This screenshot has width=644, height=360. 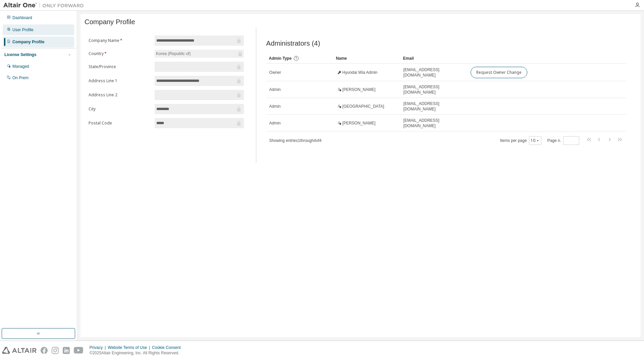 What do you see at coordinates (99, 348) in the screenshot?
I see `div: Privacy` at bounding box center [99, 348].